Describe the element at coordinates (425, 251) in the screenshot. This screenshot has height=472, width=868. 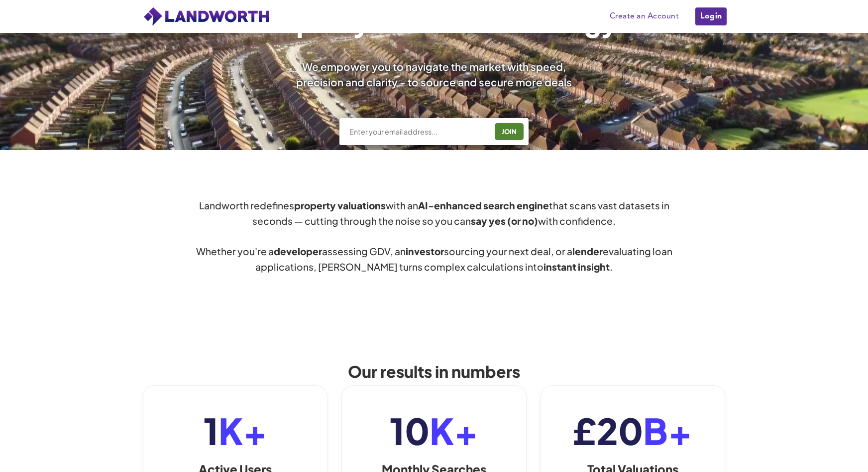
I see `strong: investor` at that location.